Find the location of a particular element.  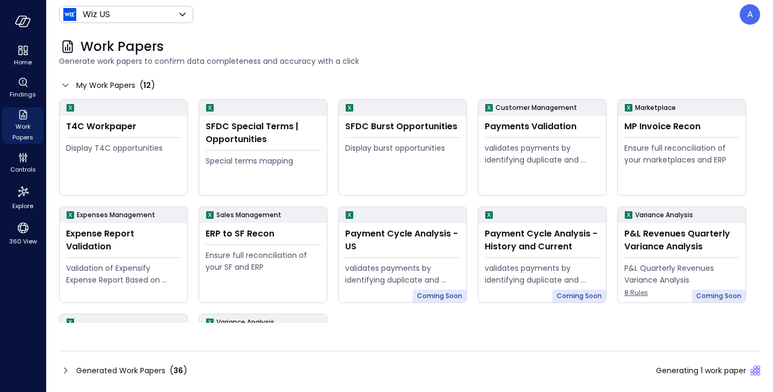

div: Expense Report Validation is located at coordinates (123, 240).